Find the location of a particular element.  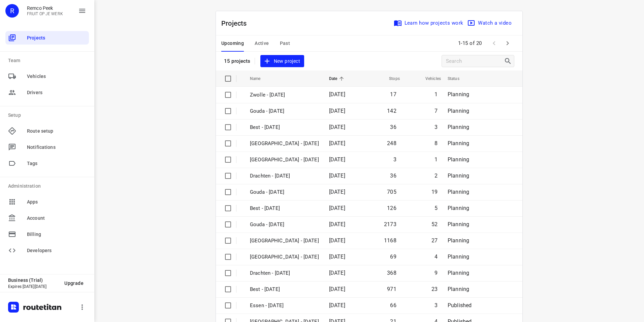

span: Next Page is located at coordinates (508, 43).